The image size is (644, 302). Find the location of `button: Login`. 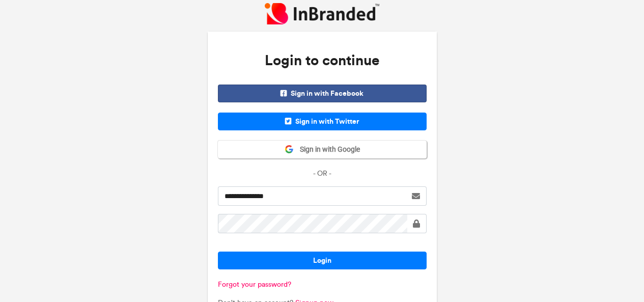

button: Login is located at coordinates (322, 260).